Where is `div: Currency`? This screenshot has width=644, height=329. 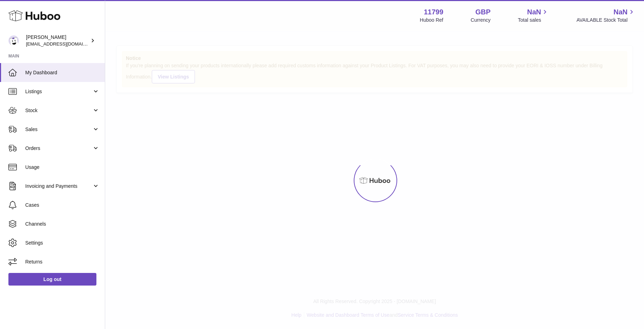 div: Currency is located at coordinates (481, 20).